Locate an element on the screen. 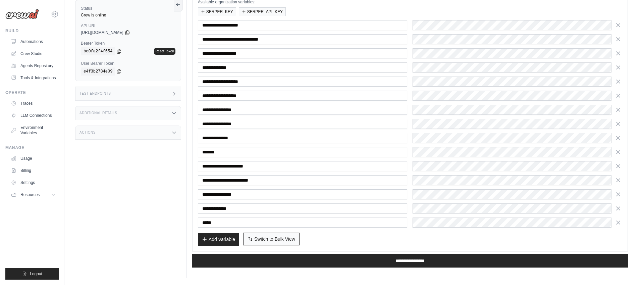  a: Crew Studio is located at coordinates (33, 54).